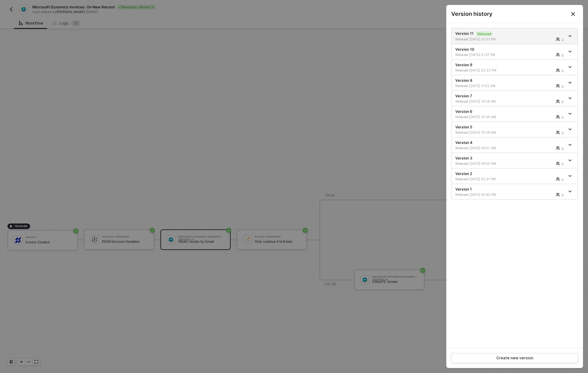  What do you see at coordinates (515, 13) in the screenshot?
I see `div: Version history` at bounding box center [515, 13].